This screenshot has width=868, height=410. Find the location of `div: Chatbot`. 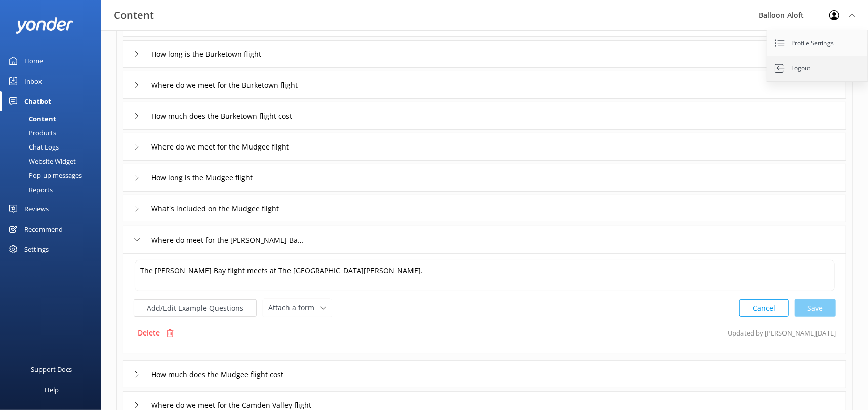

div: Chatbot is located at coordinates (38, 101).